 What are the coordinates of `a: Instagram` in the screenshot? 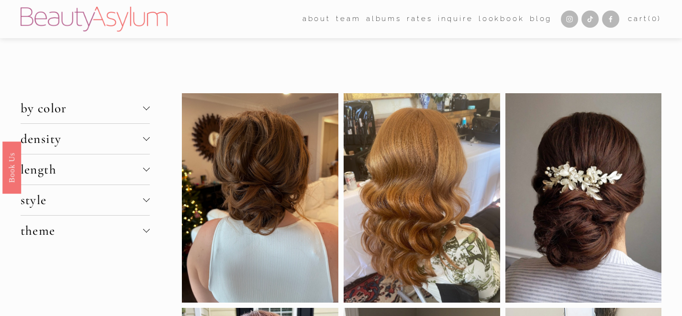 It's located at (569, 19).